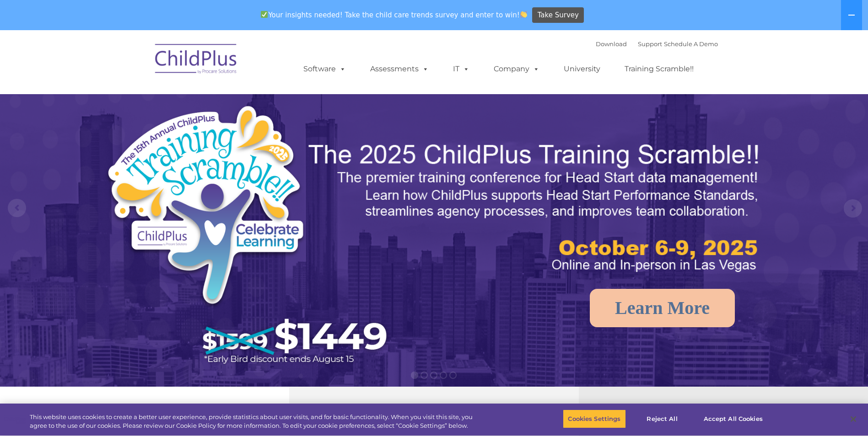 This screenshot has height=436, width=868. Describe the element at coordinates (854, 419) in the screenshot. I see `button: Close` at that location.